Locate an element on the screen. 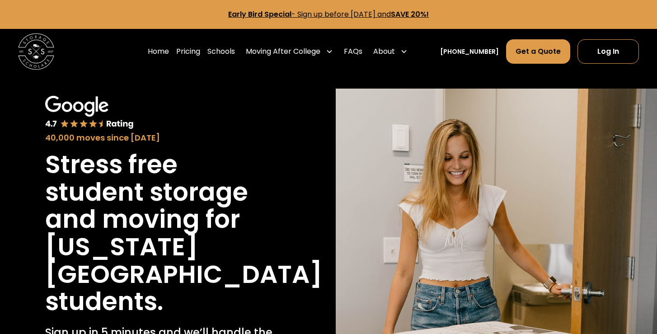 The height and width of the screenshot is (334, 657). a: Log In is located at coordinates (609, 52).